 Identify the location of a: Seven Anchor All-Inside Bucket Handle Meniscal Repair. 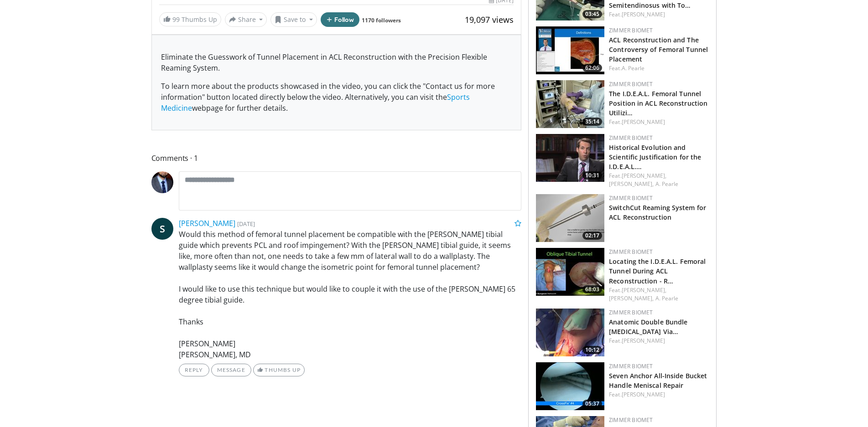
(658, 381).